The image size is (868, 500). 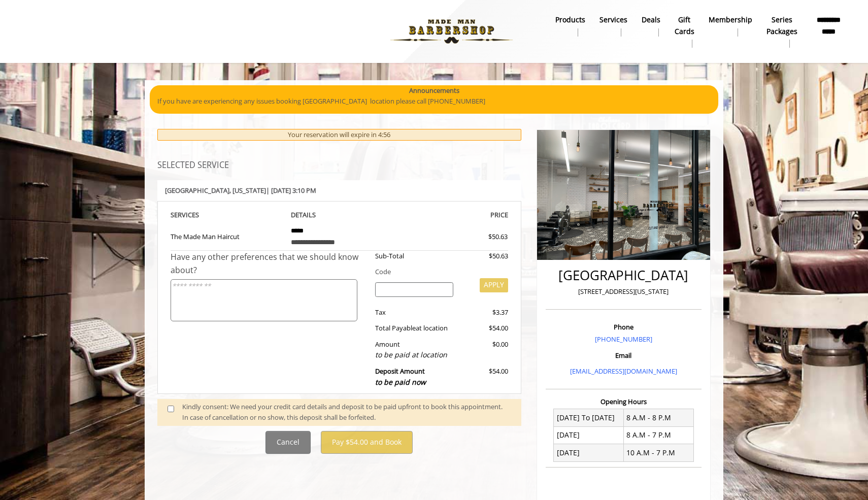 I want to click on b: Announcements, so click(x=434, y=91).